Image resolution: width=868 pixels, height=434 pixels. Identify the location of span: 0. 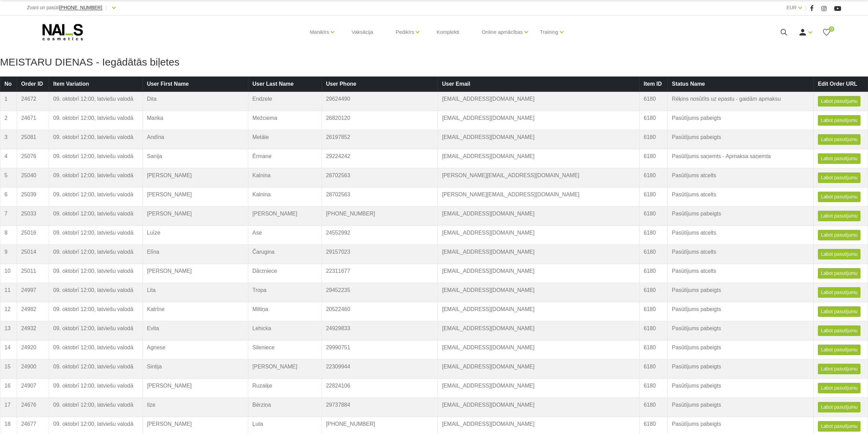
(831, 29).